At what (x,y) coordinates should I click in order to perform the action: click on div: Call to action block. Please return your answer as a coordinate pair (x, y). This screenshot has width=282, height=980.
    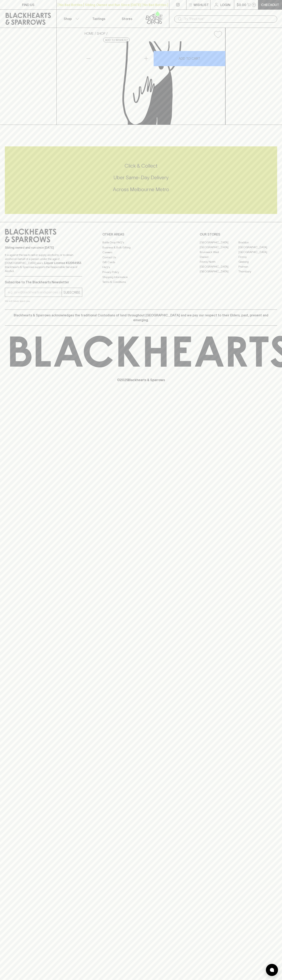
    Looking at the image, I should click on (141, 180).